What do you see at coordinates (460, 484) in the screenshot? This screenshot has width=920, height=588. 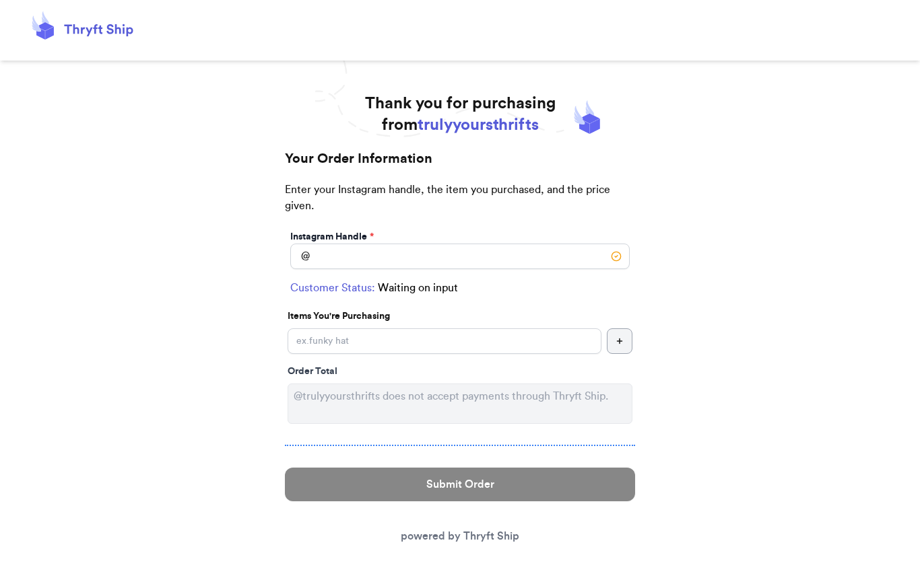 I see `button: Submit Order` at bounding box center [460, 484].